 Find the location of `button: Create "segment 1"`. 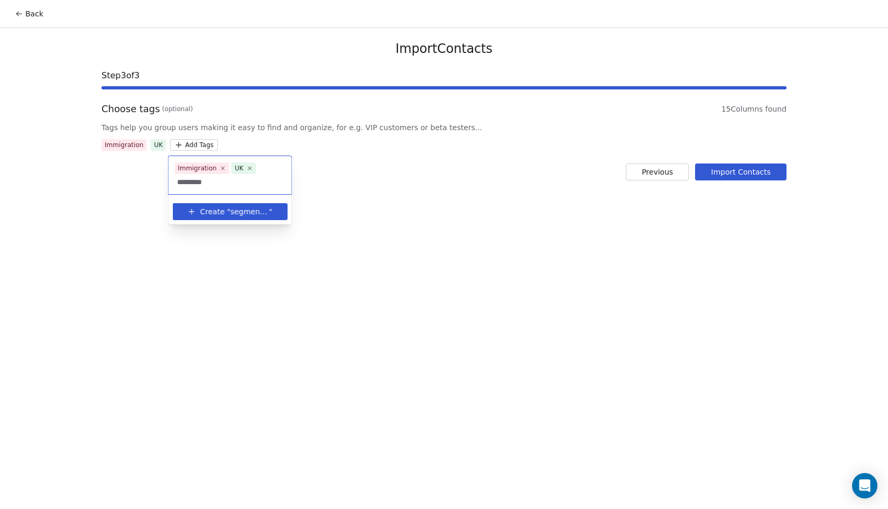

button: Create "segment 1" is located at coordinates (230, 212).